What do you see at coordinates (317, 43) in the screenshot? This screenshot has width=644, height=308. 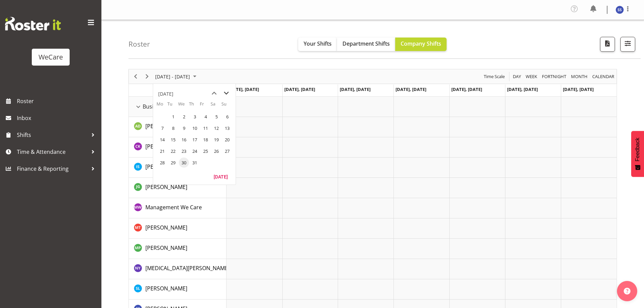 I see `span: Your Shifts` at bounding box center [317, 43].